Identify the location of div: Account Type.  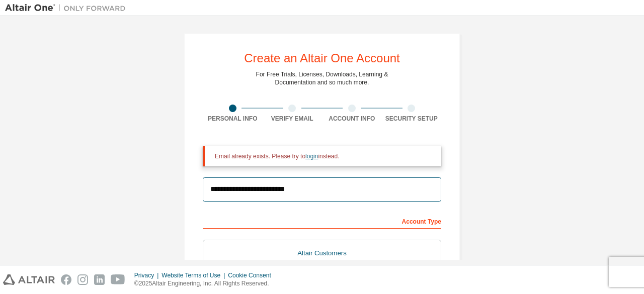
(322, 221).